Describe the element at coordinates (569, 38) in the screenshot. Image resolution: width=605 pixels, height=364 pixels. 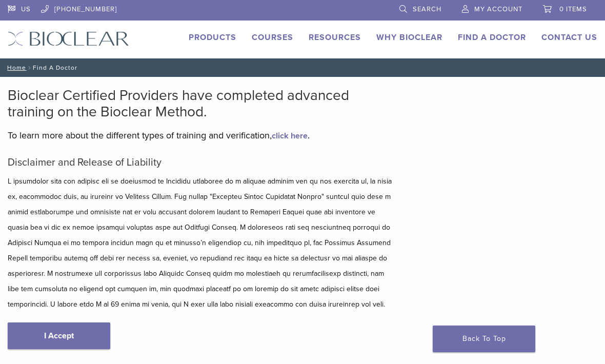
I see `a: Contact Us` at that location.